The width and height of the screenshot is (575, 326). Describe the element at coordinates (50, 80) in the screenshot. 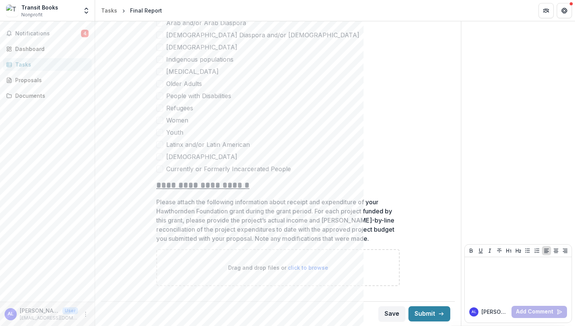

I see `div: Proposals` at that location.